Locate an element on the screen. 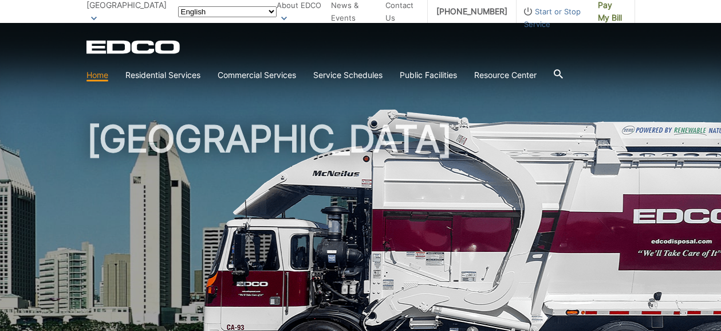  a: Commercial Services is located at coordinates (257, 75).